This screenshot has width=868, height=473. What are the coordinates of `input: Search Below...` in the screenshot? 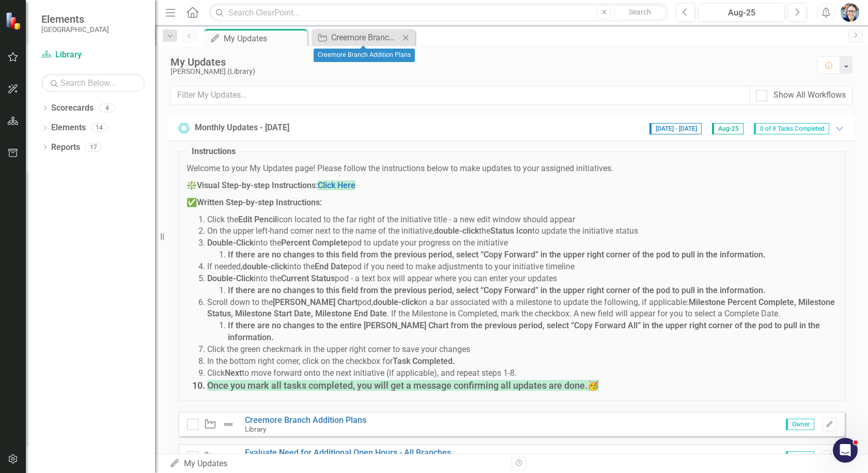 It's located at (93, 83).